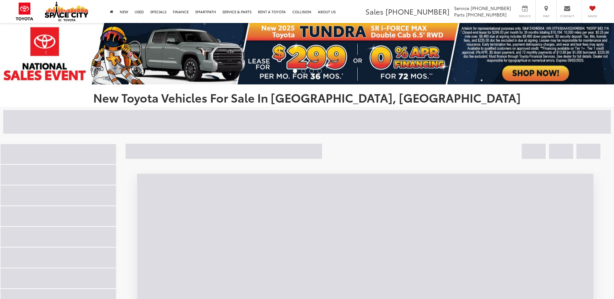 The image size is (614, 299). What do you see at coordinates (592, 16) in the screenshot?
I see `span: Saved` at bounding box center [592, 16].